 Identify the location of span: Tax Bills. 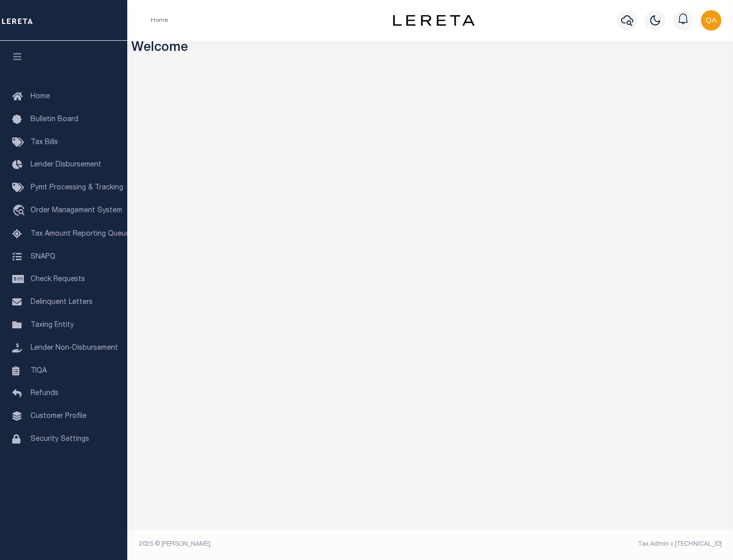
(44, 143).